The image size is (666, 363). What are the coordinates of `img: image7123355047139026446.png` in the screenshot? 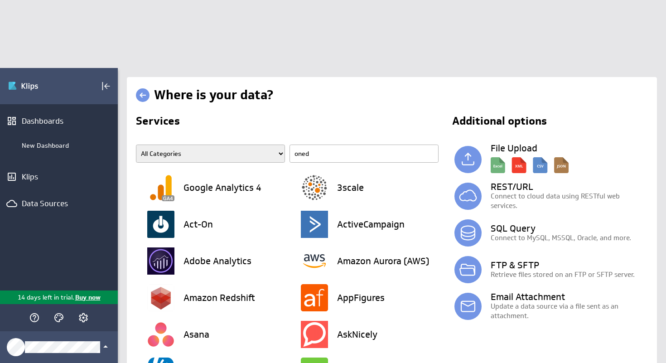 It's located at (161, 261).